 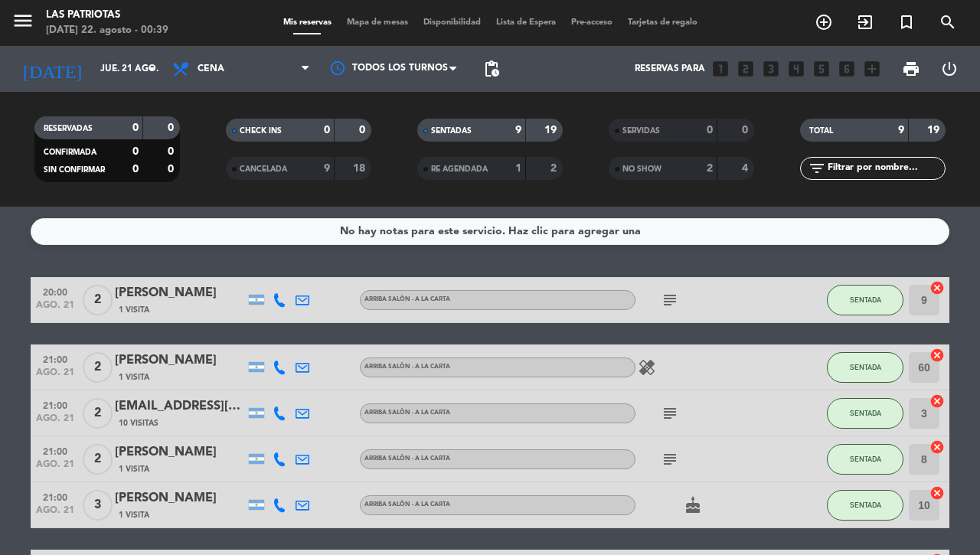 I want to click on i: add_circle_outline, so click(x=823, y=22).